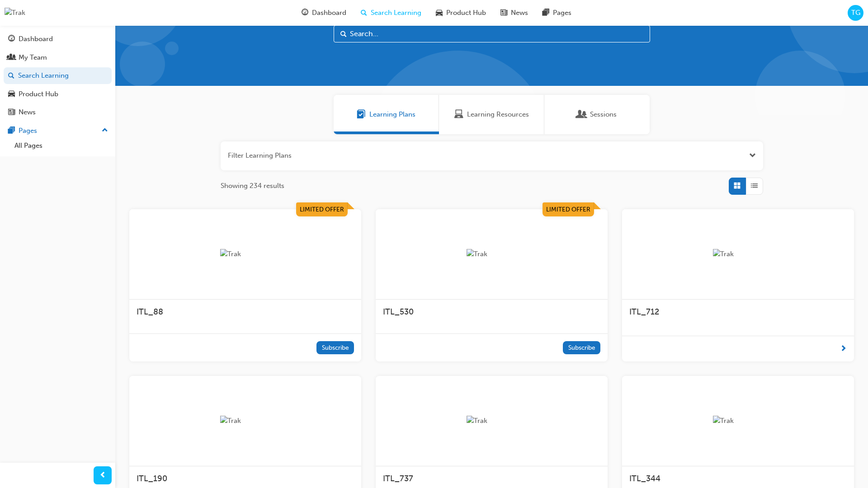 The height and width of the screenshot is (488, 868). Describe the element at coordinates (396, 13) in the screenshot. I see `span: Search Learning` at that location.